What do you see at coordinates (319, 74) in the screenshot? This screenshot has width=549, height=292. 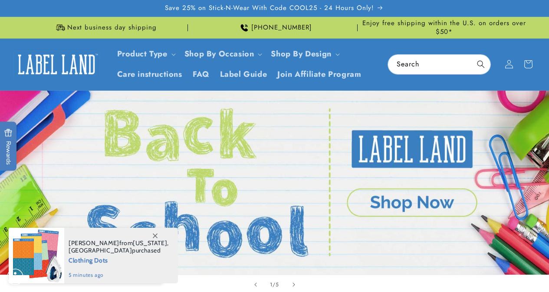 I see `span: Join Affiliate Program` at bounding box center [319, 74].